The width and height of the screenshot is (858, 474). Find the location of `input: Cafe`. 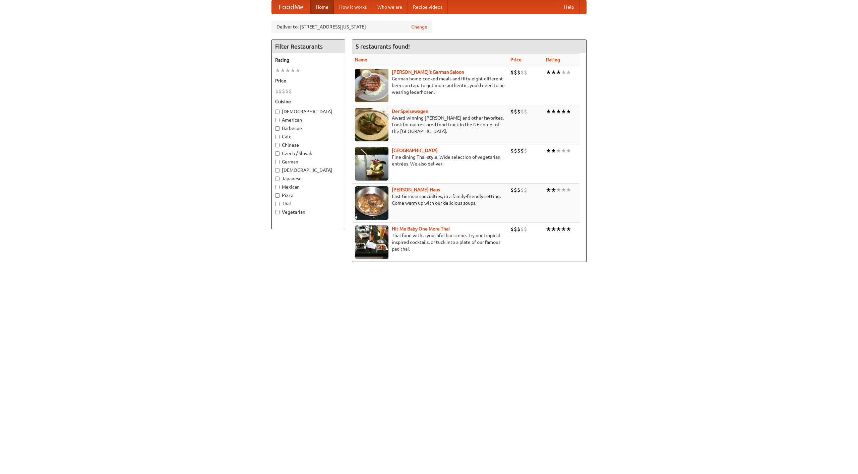

input: Cafe is located at coordinates (277, 137).